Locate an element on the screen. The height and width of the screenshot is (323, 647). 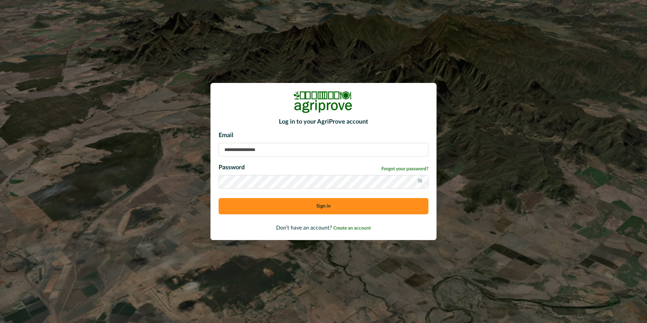
p: Don’t have an account? is located at coordinates (323, 228).